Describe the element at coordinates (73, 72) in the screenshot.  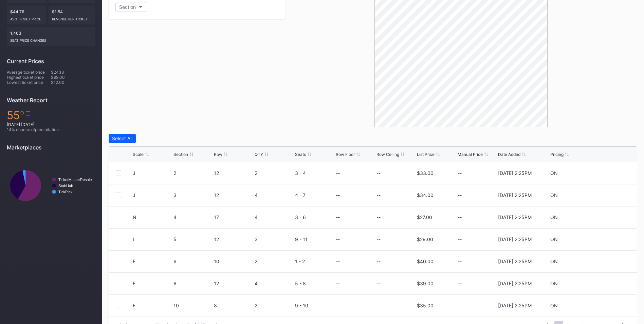
I see `div: $24.18` at that location.